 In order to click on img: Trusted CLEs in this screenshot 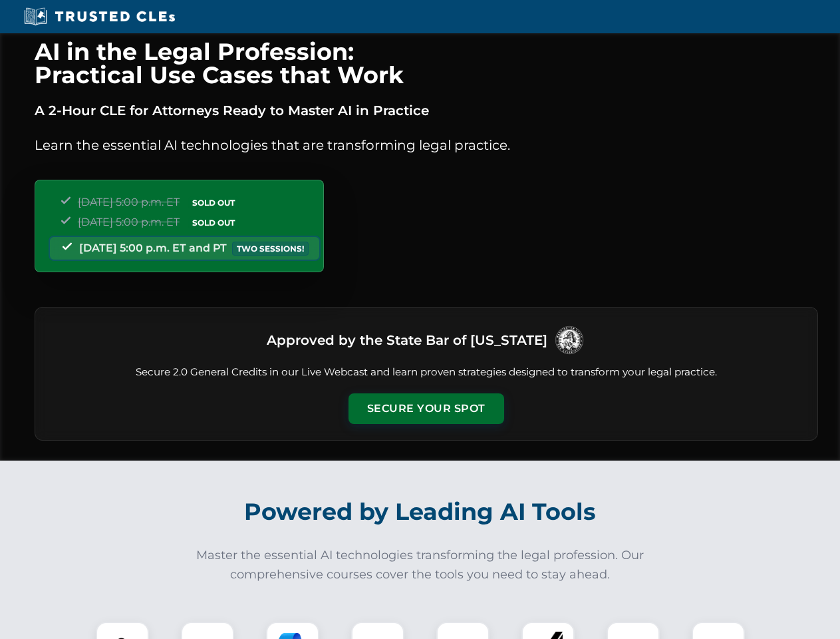, I will do `click(99, 16)`.